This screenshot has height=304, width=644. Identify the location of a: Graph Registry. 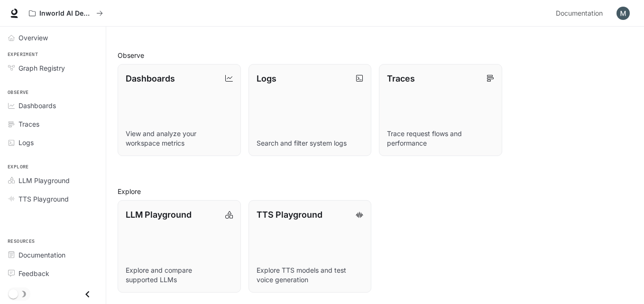
(53, 68).